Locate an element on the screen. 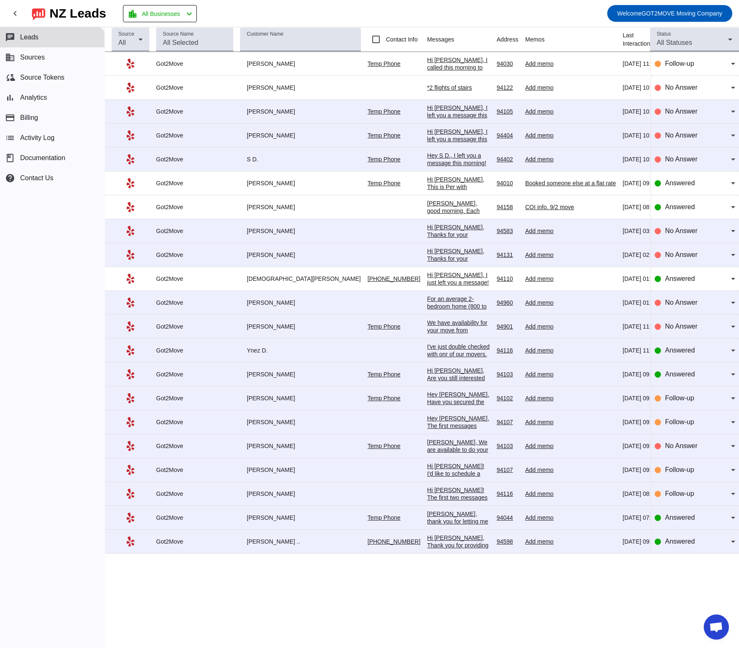 The height and width of the screenshot is (648, 739). span: Analytics is located at coordinates (34, 98).